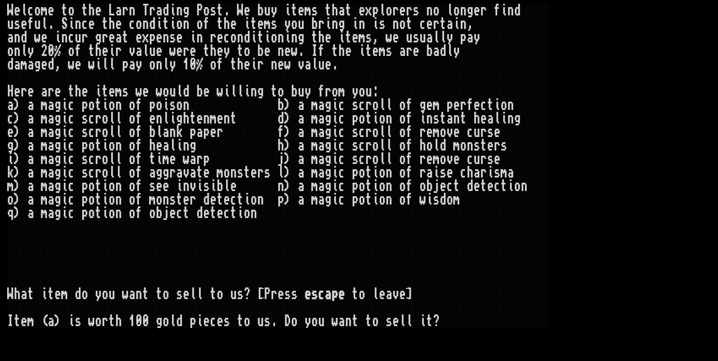 This screenshot has width=718, height=361. Describe the element at coordinates (65, 24) in the screenshot. I see `div: S` at that location.